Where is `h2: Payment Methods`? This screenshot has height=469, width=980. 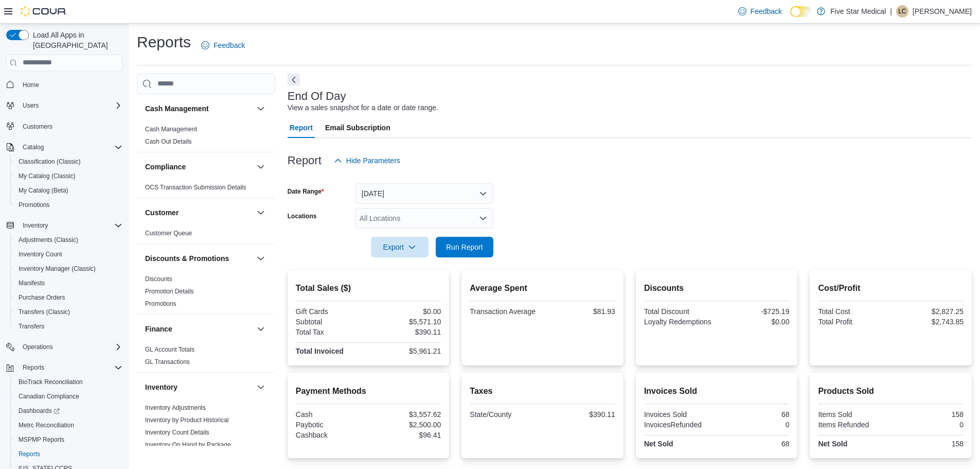 h2: Payment Methods is located at coordinates (368, 391).